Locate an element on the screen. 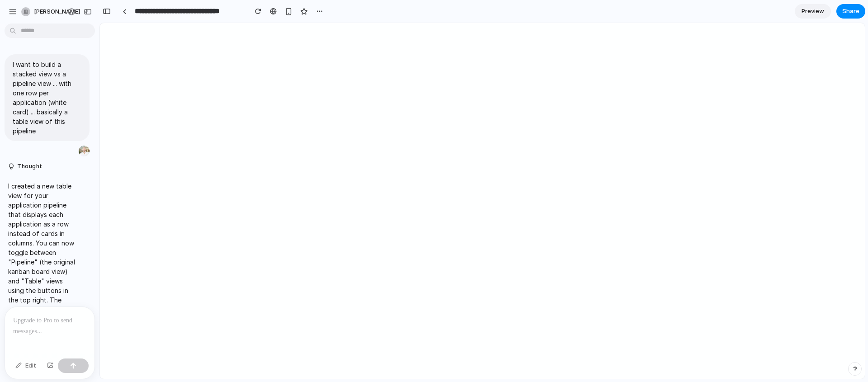  p: I want to build a stacked view vs a pipeline view ... with one row per application (white card) .... is located at coordinates (47, 98).